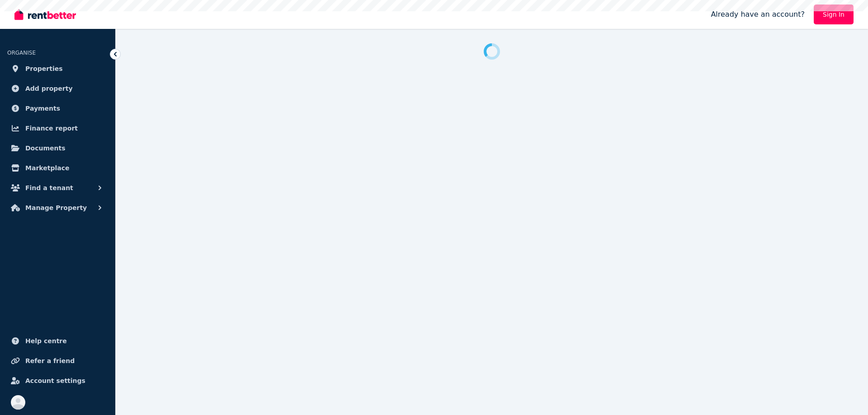  I want to click on span: Add property, so click(49, 89).